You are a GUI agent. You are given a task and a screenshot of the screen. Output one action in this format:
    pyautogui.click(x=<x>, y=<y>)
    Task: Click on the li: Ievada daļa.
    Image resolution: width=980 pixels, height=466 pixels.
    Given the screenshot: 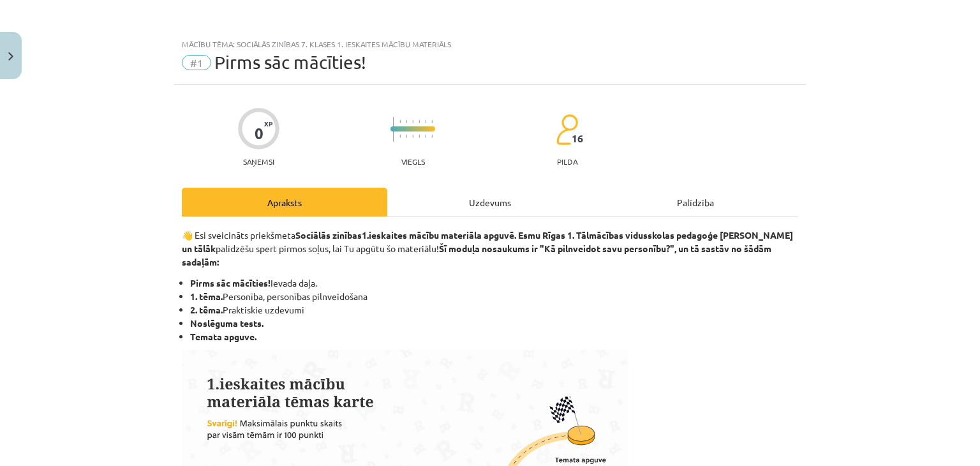 What is the action you would take?
    pyautogui.click(x=494, y=282)
    